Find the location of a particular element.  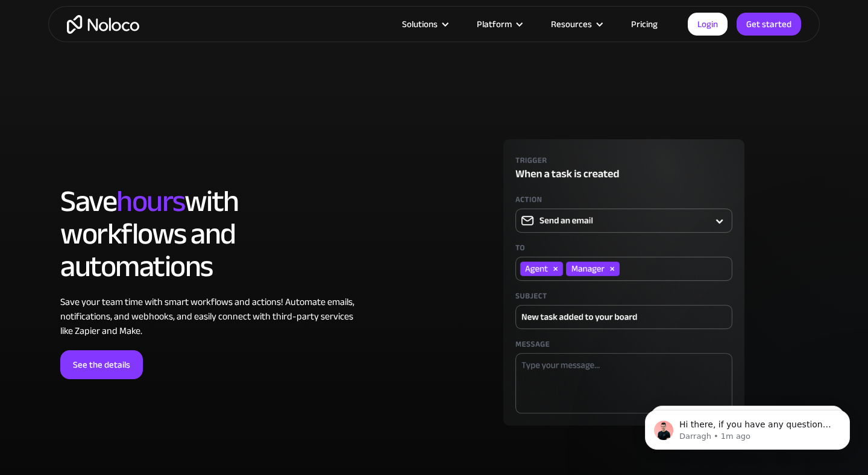

a: home is located at coordinates (103, 24).